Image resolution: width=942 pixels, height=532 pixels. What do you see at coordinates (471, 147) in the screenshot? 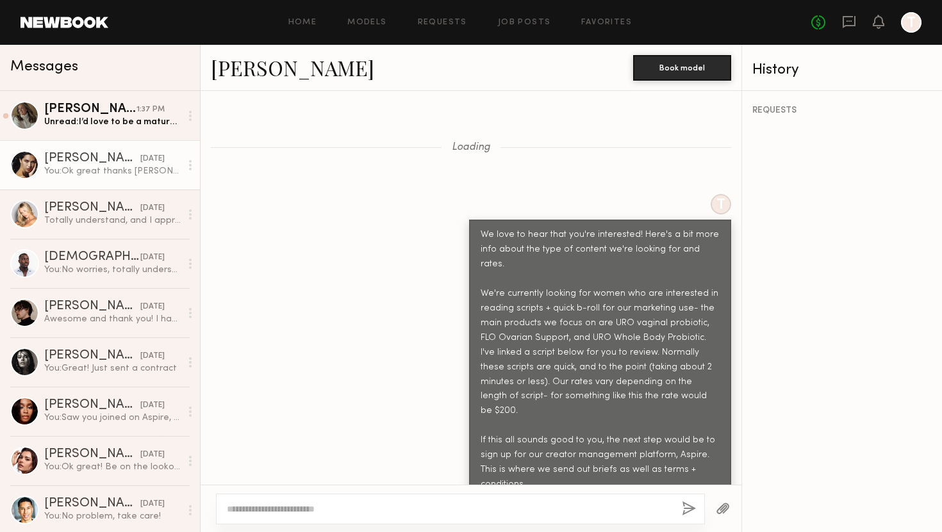
I see `span: Loading` at bounding box center [471, 147].